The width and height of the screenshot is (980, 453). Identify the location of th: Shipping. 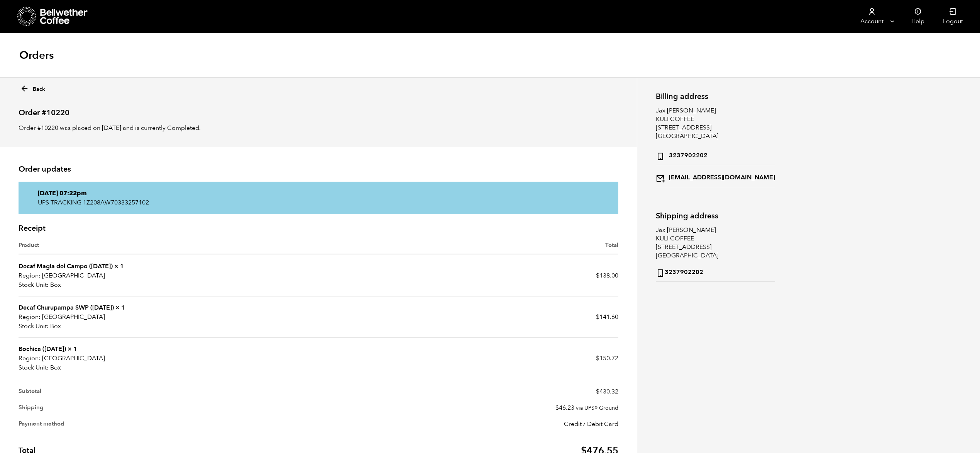
(168, 408).